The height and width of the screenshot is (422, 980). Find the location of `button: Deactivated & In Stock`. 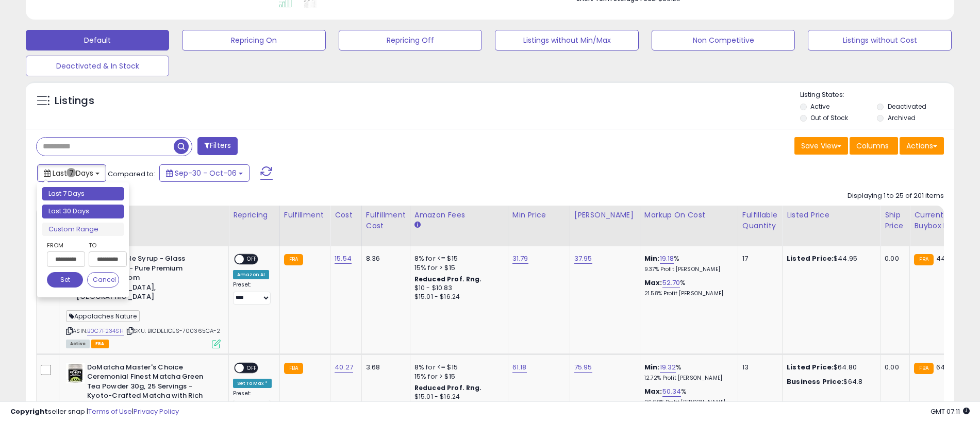

button: Deactivated & In Stock is located at coordinates (98, 66).